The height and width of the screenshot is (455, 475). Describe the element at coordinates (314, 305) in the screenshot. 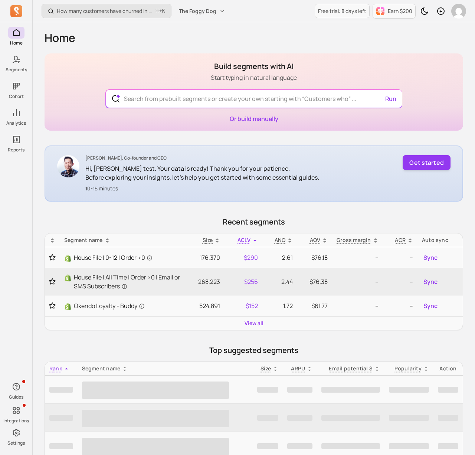

I see `p: $61.77` at that location.